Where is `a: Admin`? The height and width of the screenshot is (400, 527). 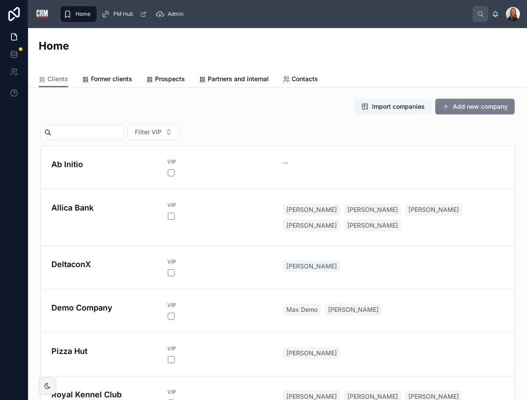
a: Admin is located at coordinates (171, 14).